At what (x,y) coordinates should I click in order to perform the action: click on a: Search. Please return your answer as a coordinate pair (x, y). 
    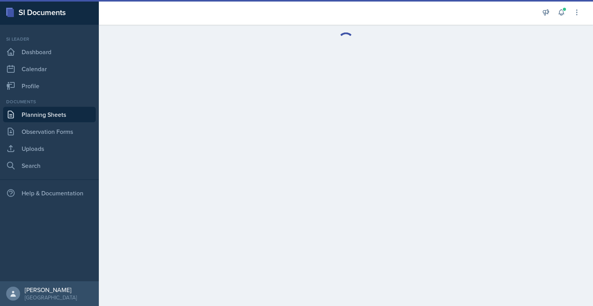
    Looking at the image, I should click on (49, 165).